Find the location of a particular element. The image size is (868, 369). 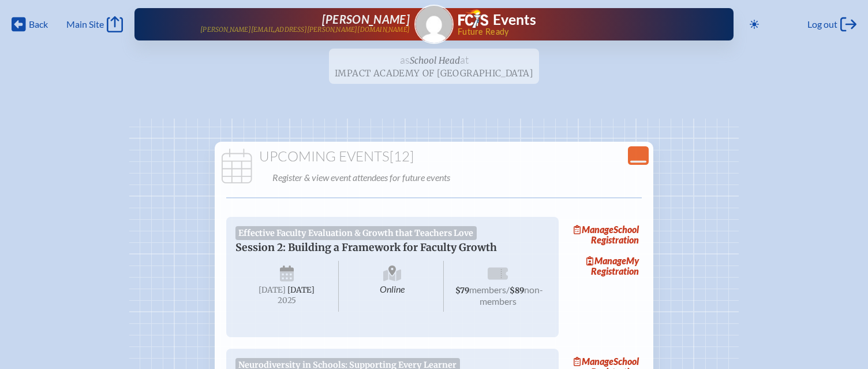

span: members is located at coordinates (488, 289).